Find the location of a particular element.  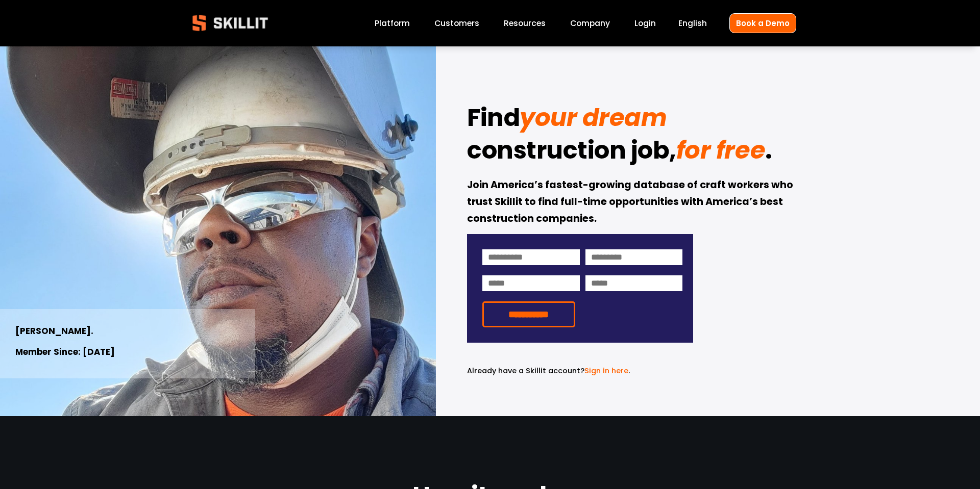

a: Company is located at coordinates (590, 23).